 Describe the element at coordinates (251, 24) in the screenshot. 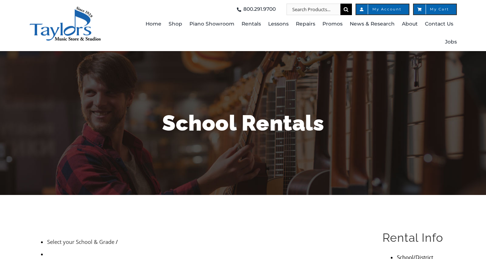

I see `span: Rentals` at that location.